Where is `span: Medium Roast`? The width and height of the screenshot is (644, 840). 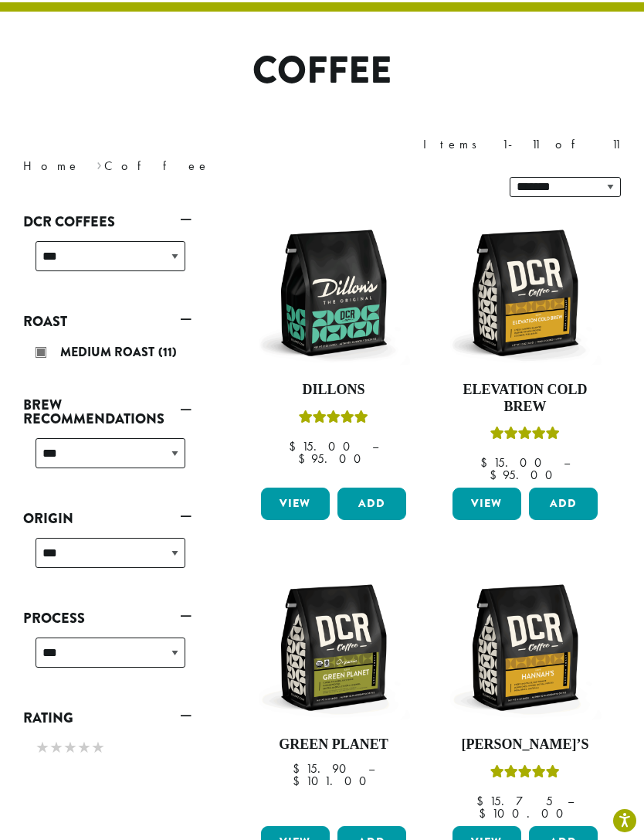
span: Medium Roast is located at coordinates (109, 351).